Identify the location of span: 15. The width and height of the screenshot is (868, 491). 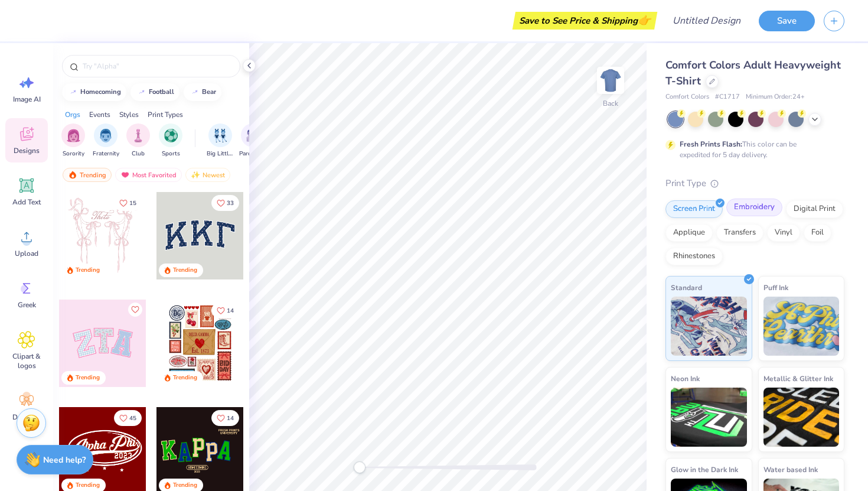
(133, 203).